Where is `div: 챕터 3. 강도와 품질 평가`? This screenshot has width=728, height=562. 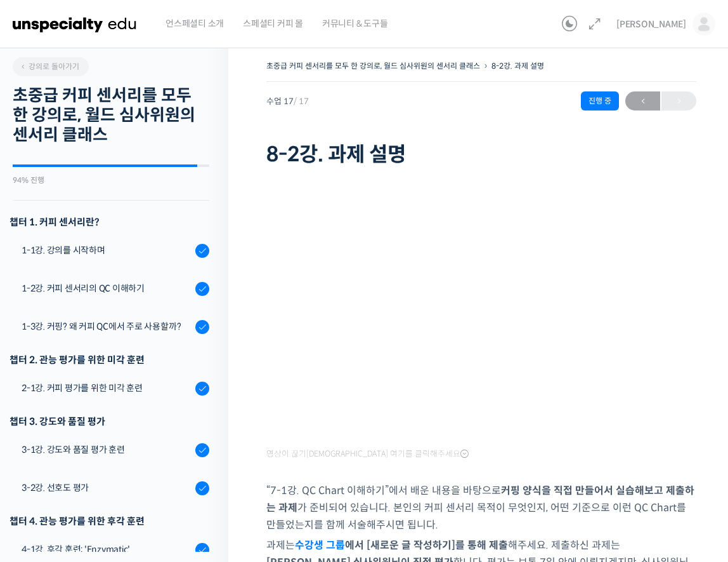
div: 챕터 3. 강도와 품질 평가 is located at coordinates (109, 421).